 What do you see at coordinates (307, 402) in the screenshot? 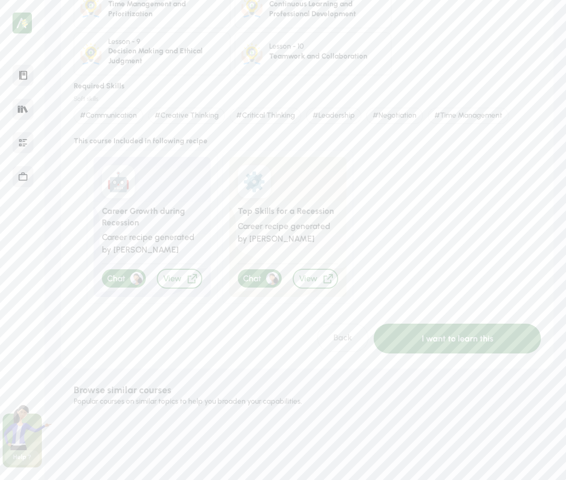
I see `div: Popular courses on similar topics to help you broaden your capabilities.` at bounding box center [307, 402].